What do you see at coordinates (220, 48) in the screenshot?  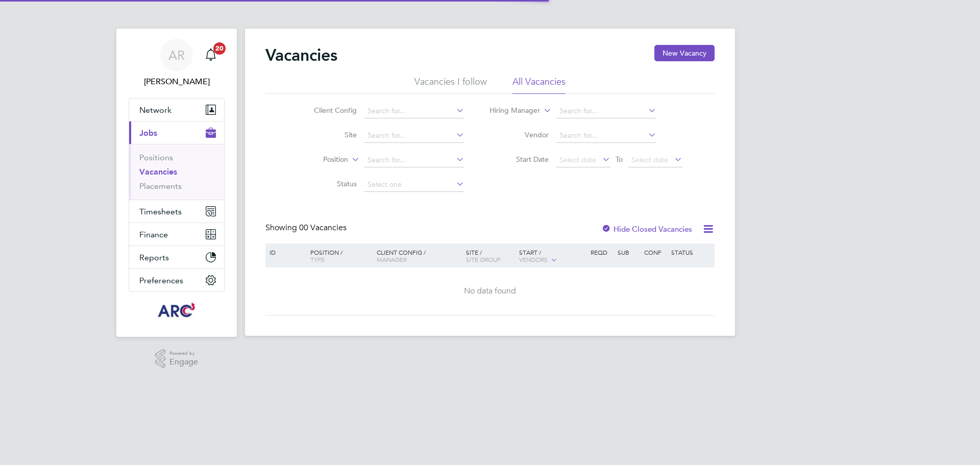 I see `span: 20` at bounding box center [220, 48].